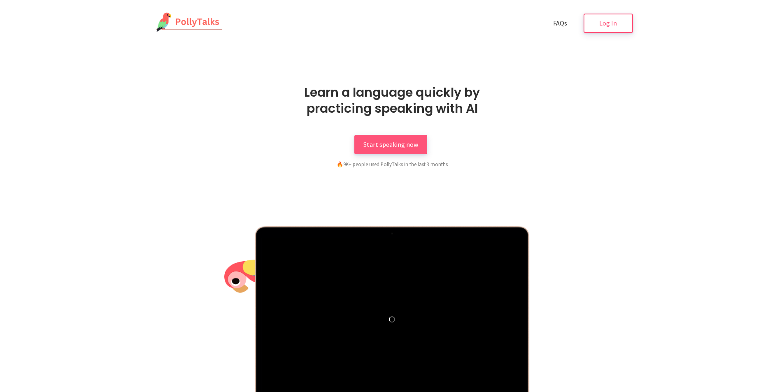  What do you see at coordinates (340, 164) in the screenshot?
I see `span: fire` at bounding box center [340, 164].